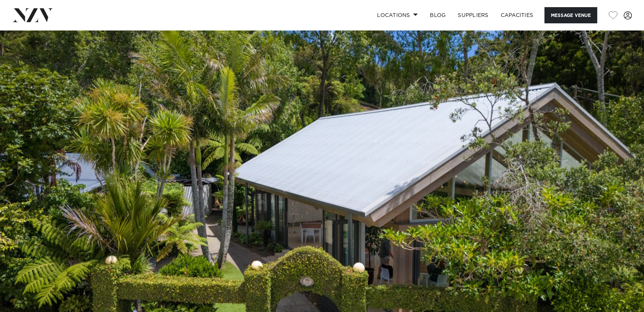  Describe the element at coordinates (32, 15) in the screenshot. I see `img: nzv-logo.png` at that location.